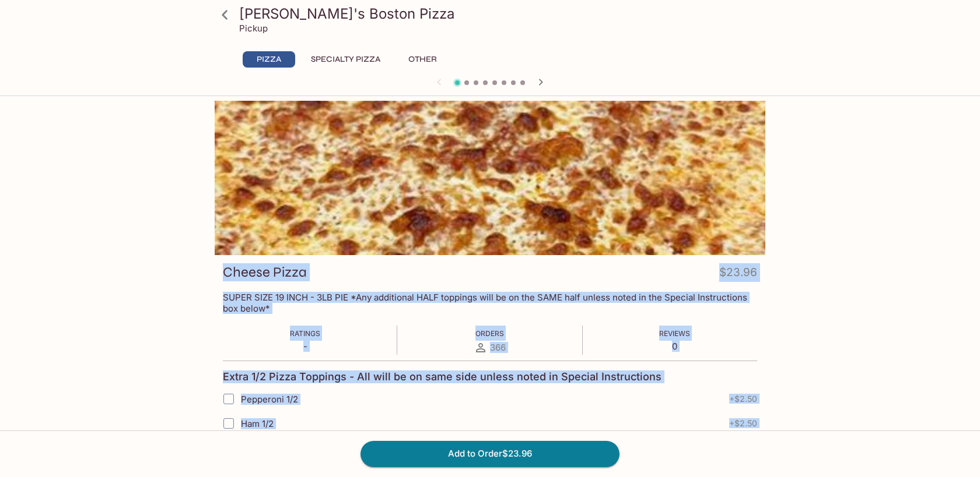 Image resolution: width=980 pixels, height=477 pixels. I want to click on p: SUPER SIZE 19 INCH - 3LB PIE *Any additional HALF toppings will be on the SAME half unless noted ..., so click(490, 303).